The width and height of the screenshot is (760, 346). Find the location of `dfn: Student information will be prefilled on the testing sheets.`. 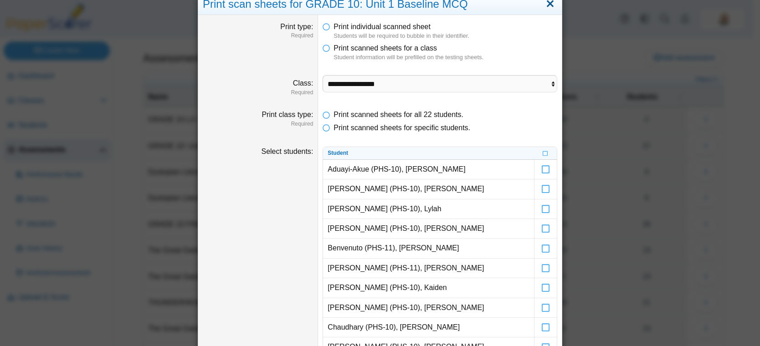

dfn: Student information will be prefilled on the testing sheets. is located at coordinates (445, 57).